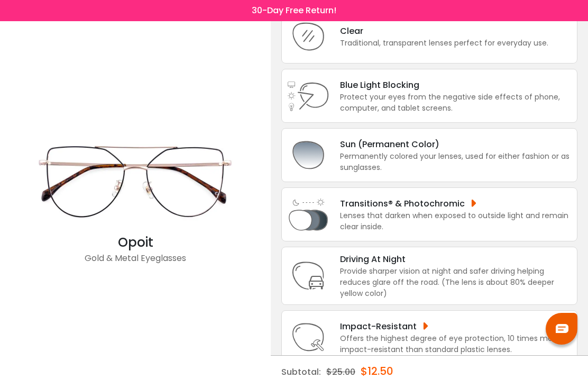 Image resolution: width=588 pixels, height=387 pixels. I want to click on div: Traditional, transparent lenses perfect for everyday use., so click(444, 43).